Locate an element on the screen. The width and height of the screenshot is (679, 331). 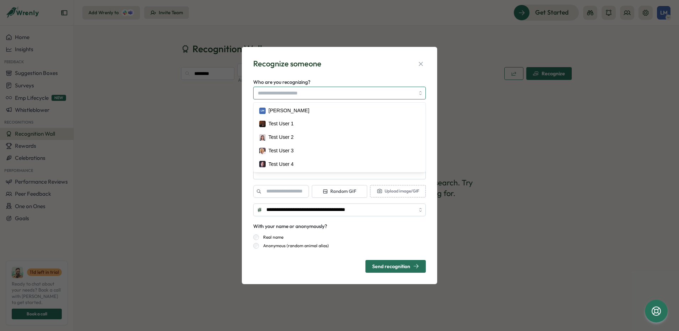
div: Test User 1 is located at coordinates (281, 124).